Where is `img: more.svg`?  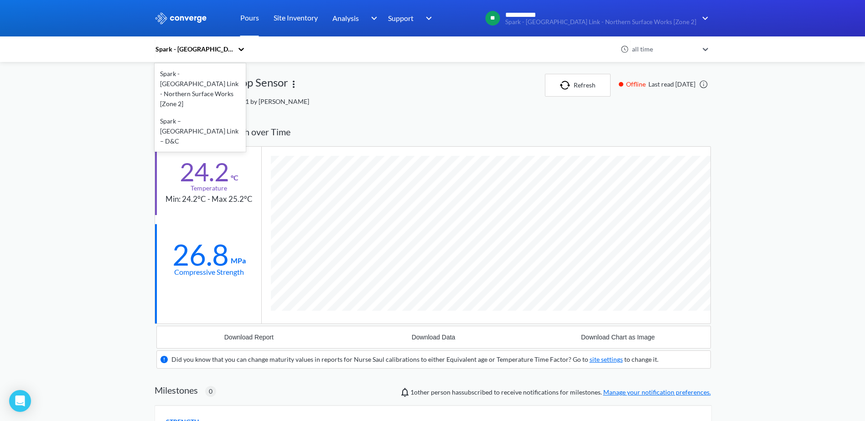
img: more.svg is located at coordinates (294, 84).